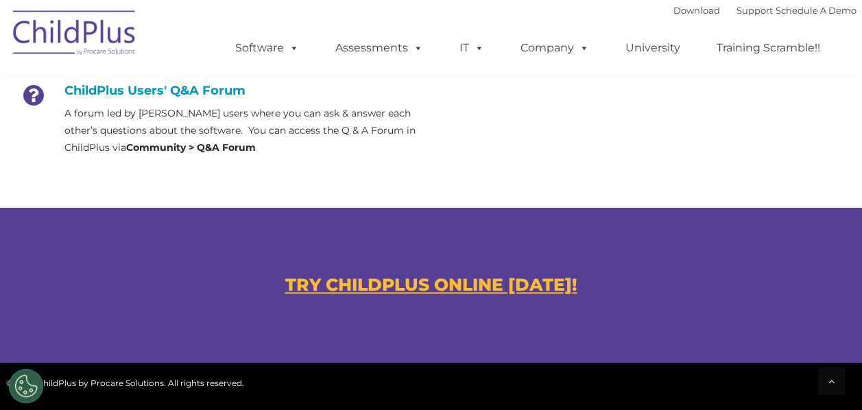 This screenshot has width=862, height=410. I want to click on a: University, so click(653, 48).